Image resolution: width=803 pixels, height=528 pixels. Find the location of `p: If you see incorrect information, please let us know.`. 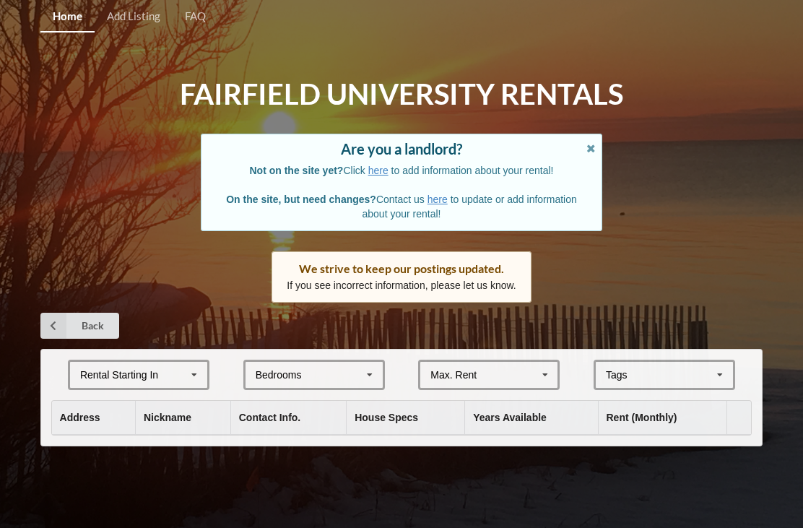

p: If you see incorrect information, please let us know. is located at coordinates (402, 285).